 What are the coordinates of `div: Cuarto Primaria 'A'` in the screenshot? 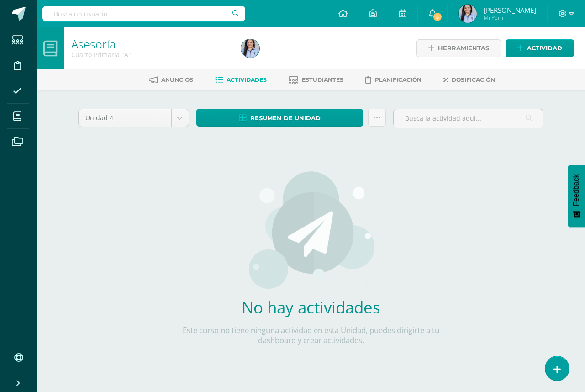 It's located at (151, 54).